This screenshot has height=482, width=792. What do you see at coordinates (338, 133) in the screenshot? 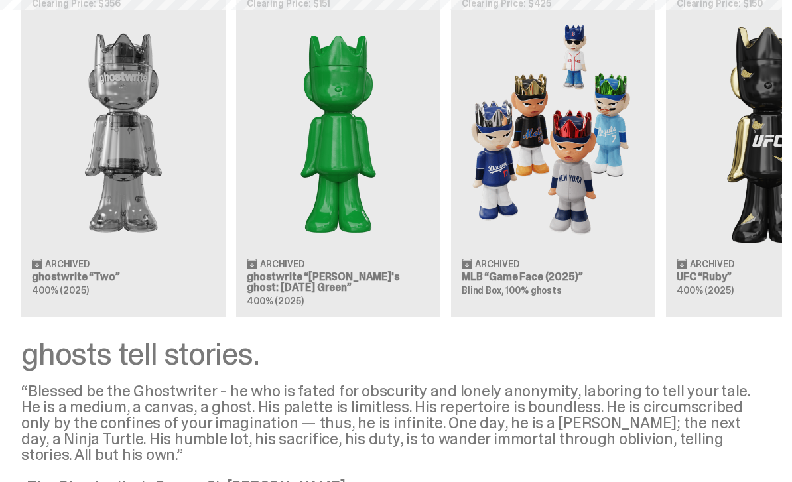
I see `img: Schrödinger's ghost: Sunday Green` at bounding box center [338, 133].